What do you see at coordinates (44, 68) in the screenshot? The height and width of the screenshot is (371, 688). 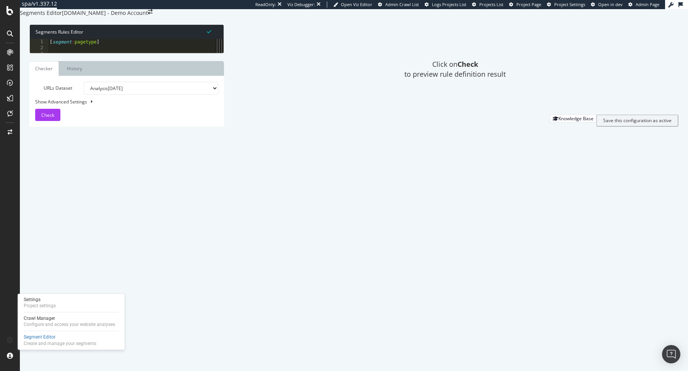 I see `a: Checker` at bounding box center [44, 68].